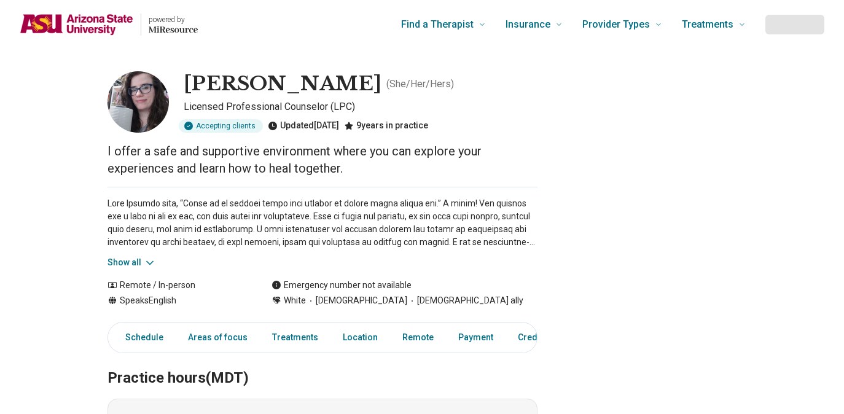 The height and width of the screenshot is (414, 844). I want to click on span: Provider Types, so click(616, 25).